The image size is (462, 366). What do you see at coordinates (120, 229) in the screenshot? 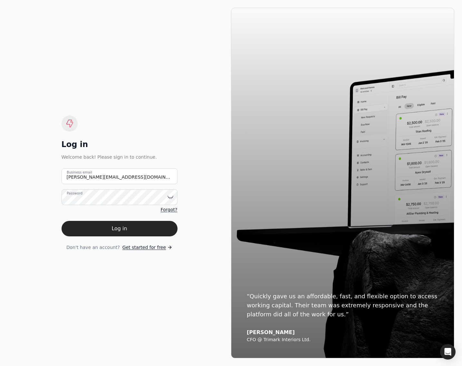
I see `button: Log in` at bounding box center [120, 229].